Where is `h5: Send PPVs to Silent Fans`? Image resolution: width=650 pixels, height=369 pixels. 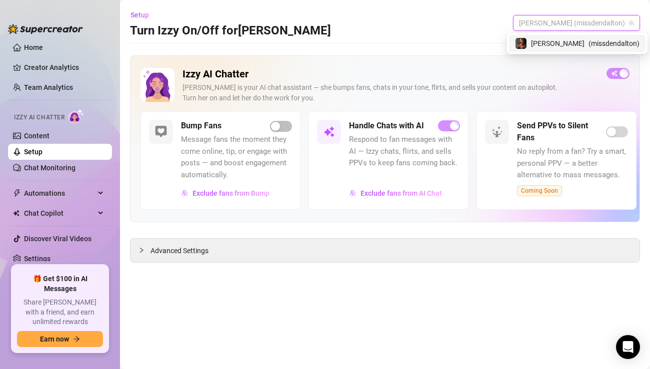
h5: Send PPVs to Silent Fans is located at coordinates (561, 132).